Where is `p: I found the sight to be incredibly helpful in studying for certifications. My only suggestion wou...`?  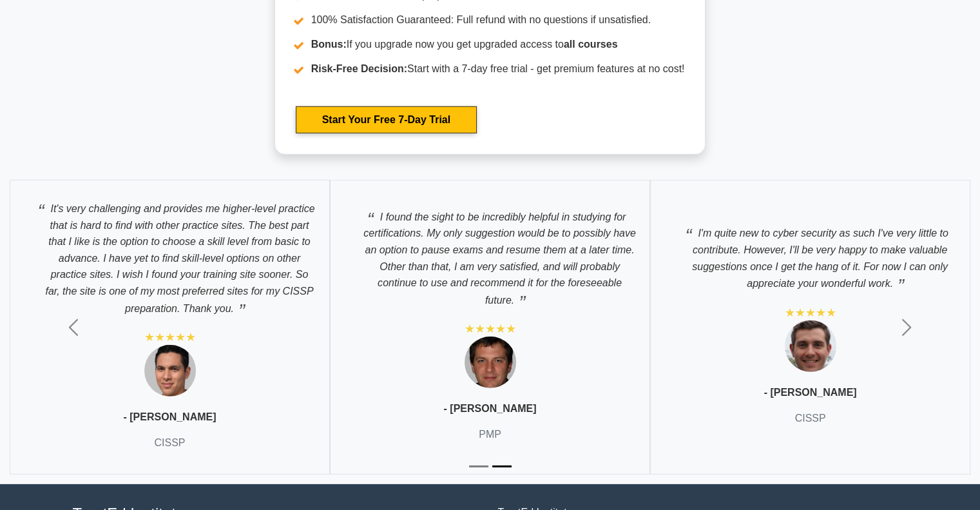 p: I found the sight to be incredibly helpful in studying for certifications. My only suggestion wou... is located at coordinates (490, 256).